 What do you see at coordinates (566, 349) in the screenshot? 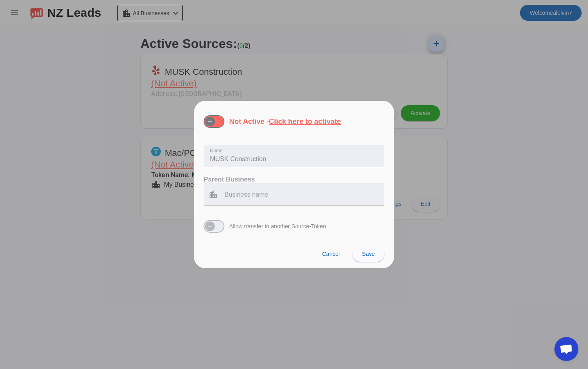
I see `div: Open chat` at bounding box center [566, 349].